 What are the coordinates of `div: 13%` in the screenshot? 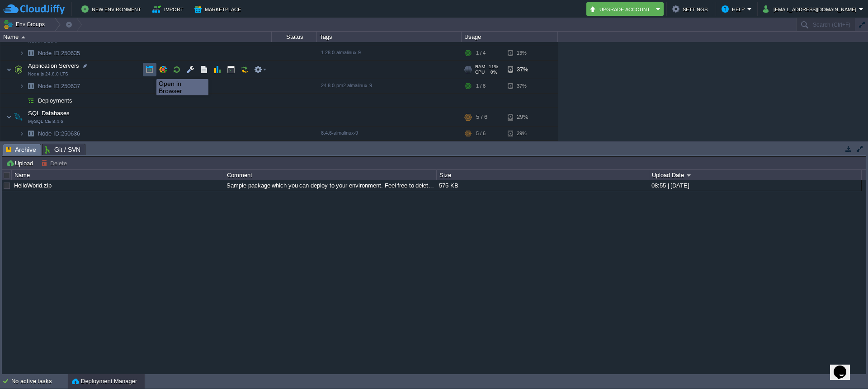 It's located at (522, 53).